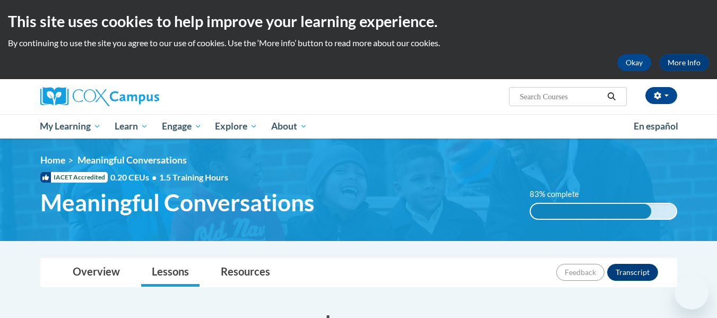 Image resolution: width=717 pixels, height=318 pixels. I want to click on p: By continuing to use the site you agree to our use of cookies. Use the ‘More info’ button to read..., so click(358, 43).